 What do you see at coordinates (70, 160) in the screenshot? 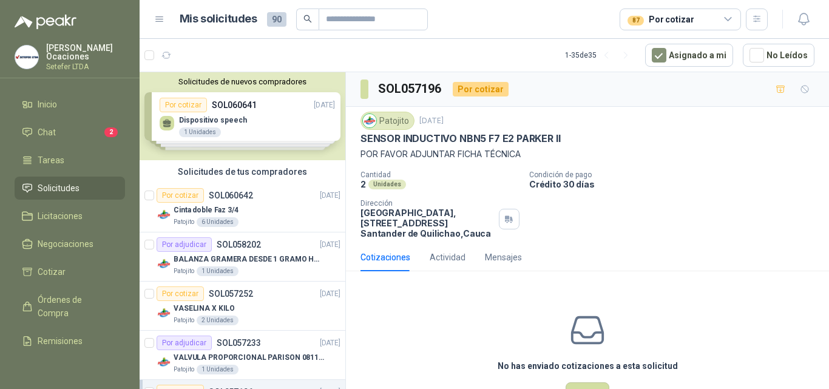
I see `a: Tareas` at bounding box center [70, 160].